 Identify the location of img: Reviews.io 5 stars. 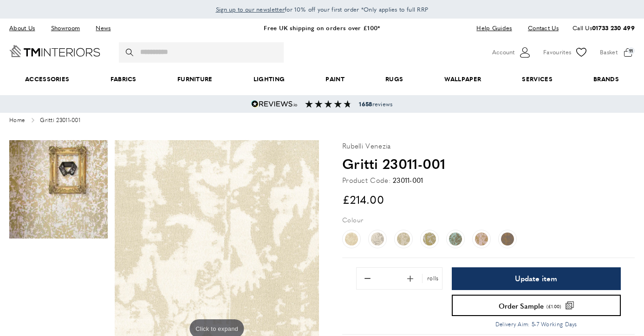
(275, 104).